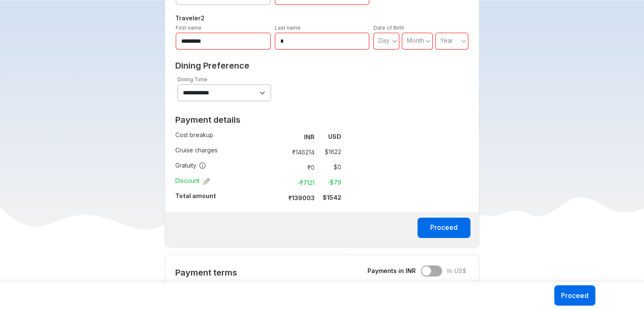  I want to click on span: Payments in INR, so click(392, 270).